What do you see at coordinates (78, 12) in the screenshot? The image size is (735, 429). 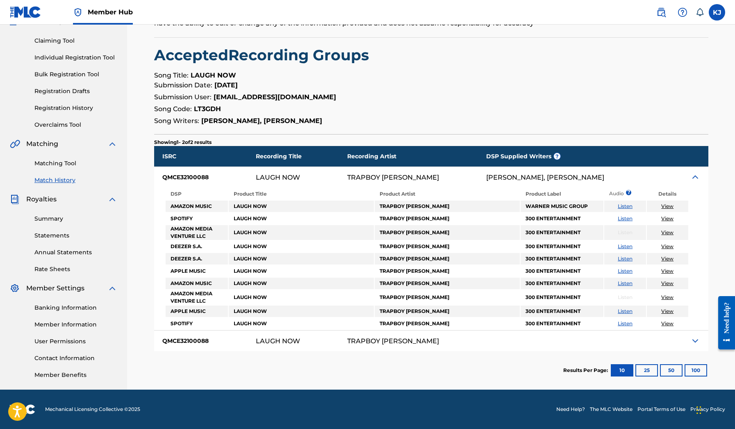 I see `img: Top Rightsholder` at bounding box center [78, 12].